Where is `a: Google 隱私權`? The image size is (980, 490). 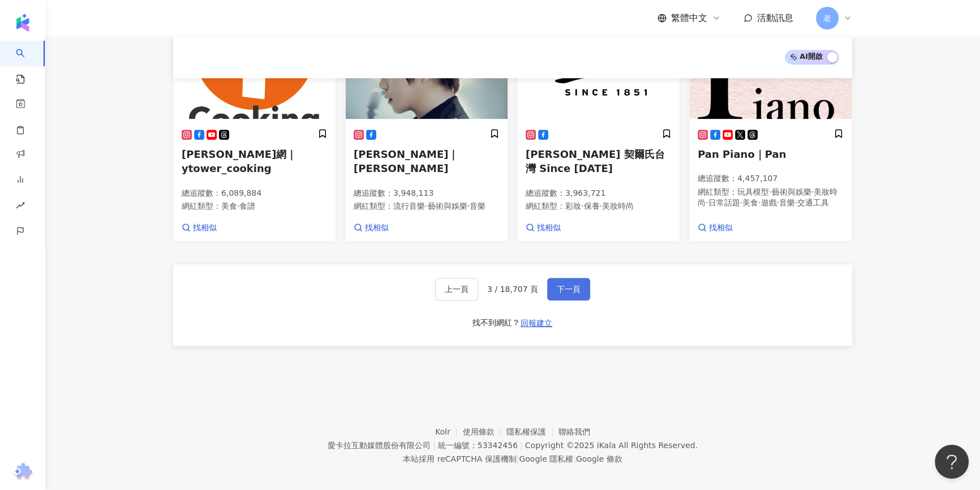
a: Google 隱私權 is located at coordinates (546, 458).